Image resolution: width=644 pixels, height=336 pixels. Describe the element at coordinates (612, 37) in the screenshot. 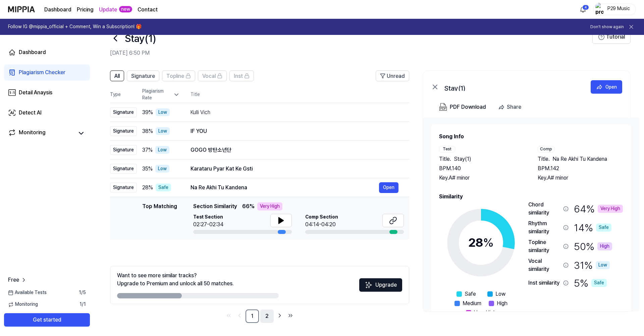

I see `button: Tutorial` at that location.